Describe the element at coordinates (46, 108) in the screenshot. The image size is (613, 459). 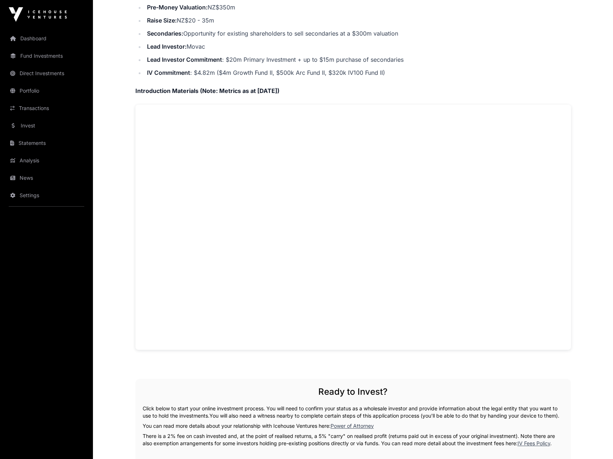
I see `a: Transactions` at that location.